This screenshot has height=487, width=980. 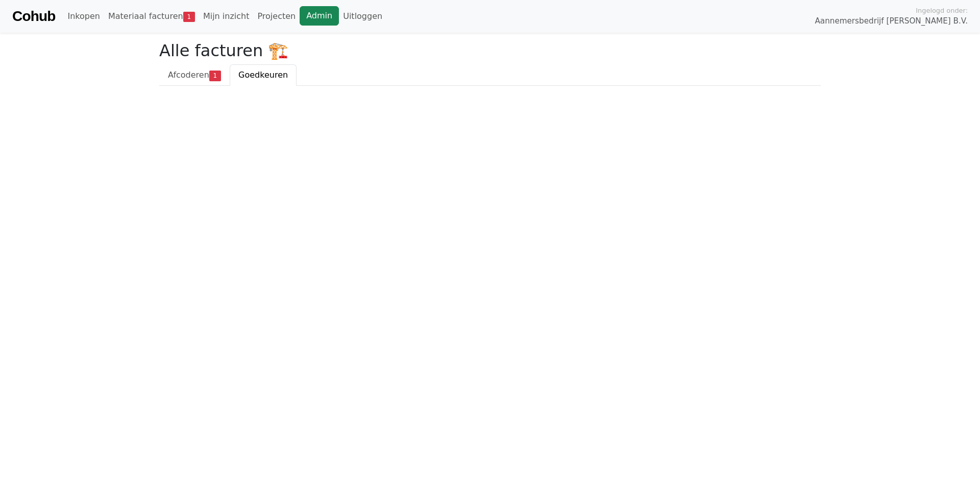 I want to click on a: Afcoderen1, so click(x=195, y=75).